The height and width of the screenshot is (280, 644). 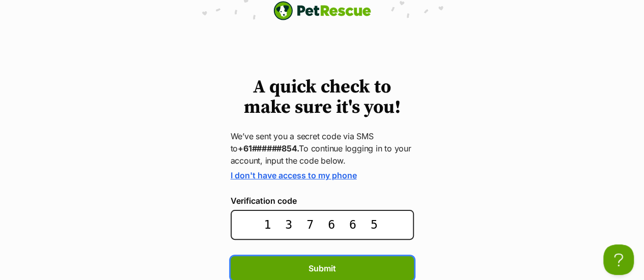 What do you see at coordinates (268, 148) in the screenshot?
I see `strong: +61######854.` at bounding box center [268, 148].